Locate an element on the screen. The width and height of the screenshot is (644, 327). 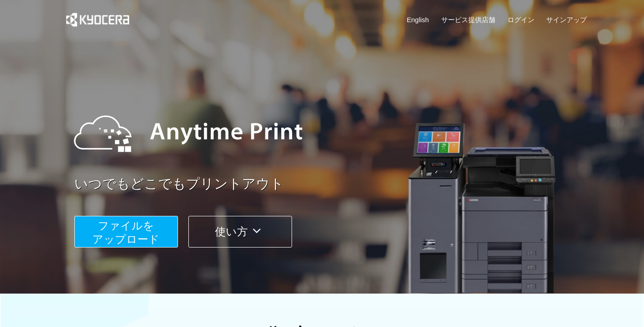
span: ファイルを ​​アップロード is located at coordinates (126, 232).